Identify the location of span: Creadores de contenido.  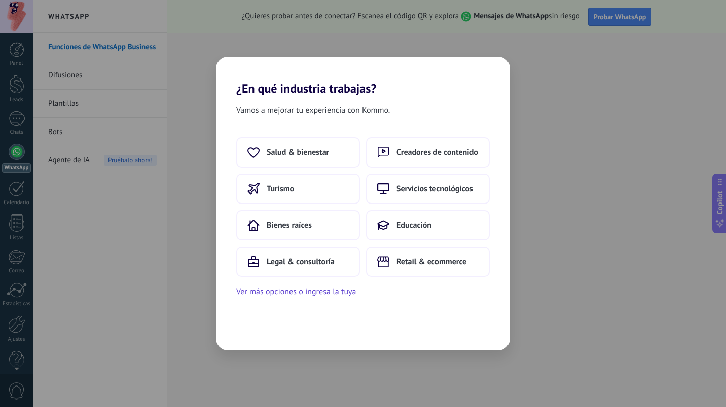
(437, 153).